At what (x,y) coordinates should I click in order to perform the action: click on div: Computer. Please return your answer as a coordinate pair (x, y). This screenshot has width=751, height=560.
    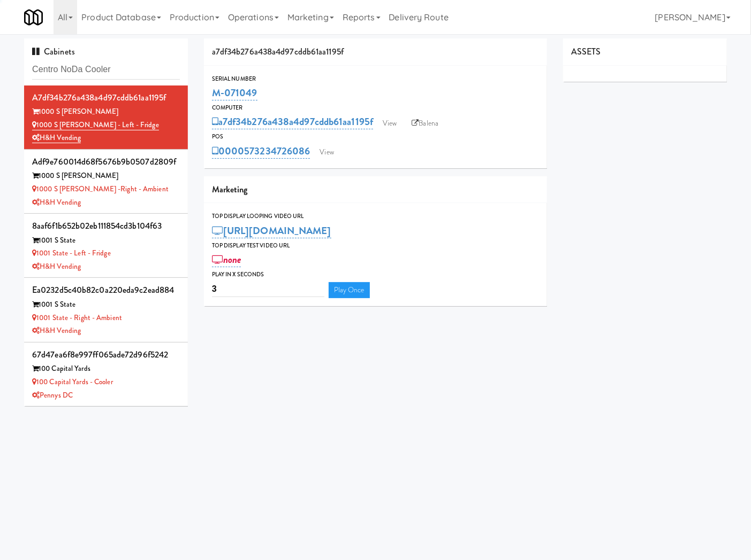
    Looking at the image, I should click on (376, 108).